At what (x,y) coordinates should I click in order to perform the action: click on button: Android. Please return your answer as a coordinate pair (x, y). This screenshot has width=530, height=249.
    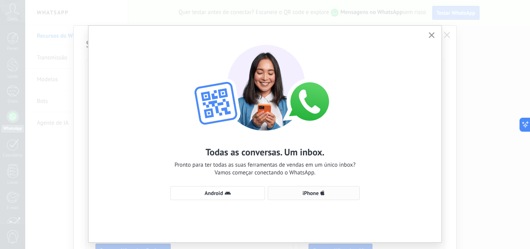
    Looking at the image, I should click on (218, 193).